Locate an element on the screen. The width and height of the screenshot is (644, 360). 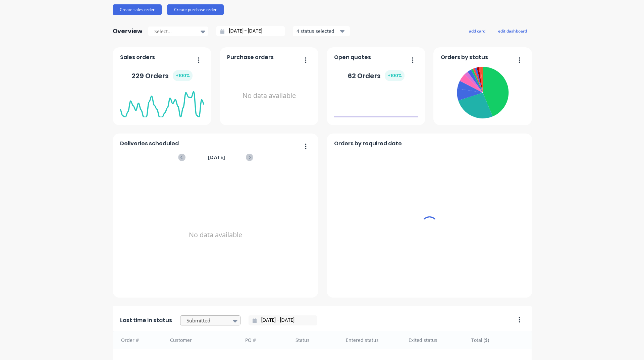
span: Orders by status is located at coordinates (464, 58).